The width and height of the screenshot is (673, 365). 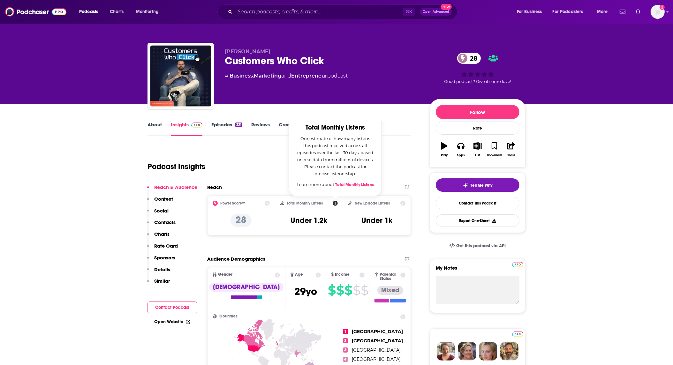 What do you see at coordinates (460, 150) in the screenshot?
I see `button: Apps` at bounding box center [460, 150].